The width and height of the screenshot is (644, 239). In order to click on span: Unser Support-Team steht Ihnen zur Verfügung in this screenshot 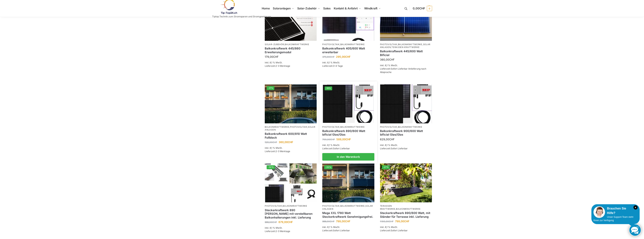, I will do `click(614, 219)`.